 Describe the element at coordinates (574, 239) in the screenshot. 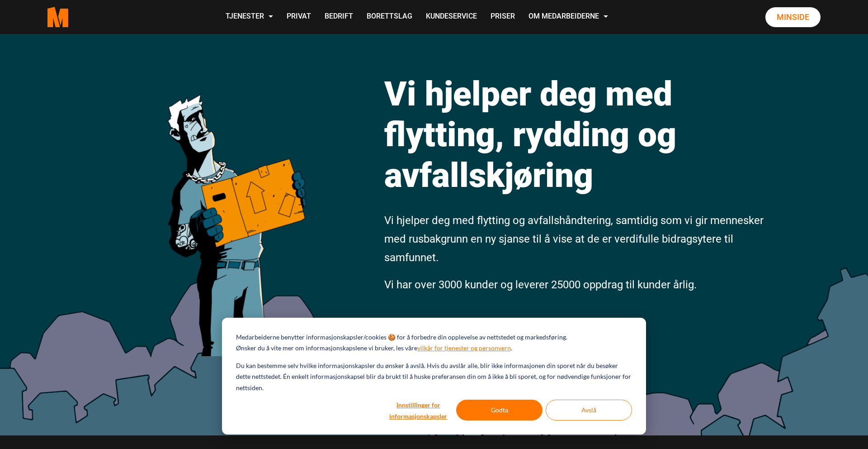

I see `span: Vi hjelper deg med flytting og avfallshåndtering, samtidig som vi gir mennesker med rusbakgrunn e...` at that location.